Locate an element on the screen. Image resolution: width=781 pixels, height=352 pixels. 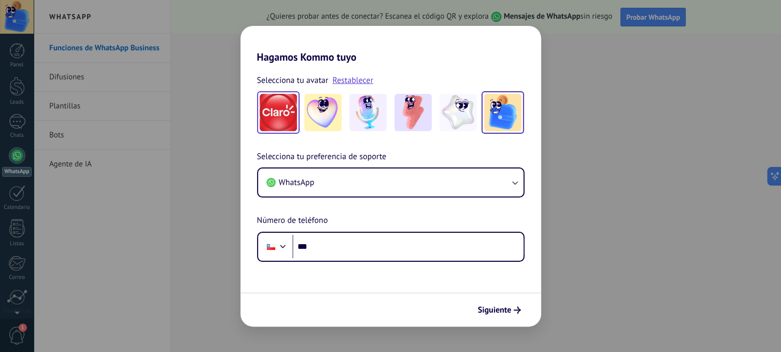
span: Siguiente is located at coordinates (495, 310).